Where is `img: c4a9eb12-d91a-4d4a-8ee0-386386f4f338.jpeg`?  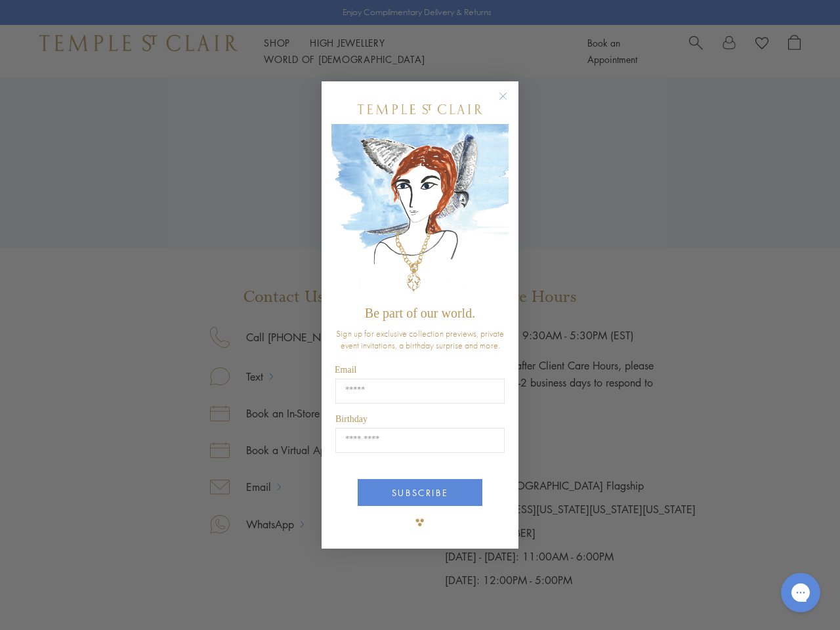 img: c4a9eb12-d91a-4d4a-8ee0-386386f4f338.jpeg is located at coordinates (420, 211).